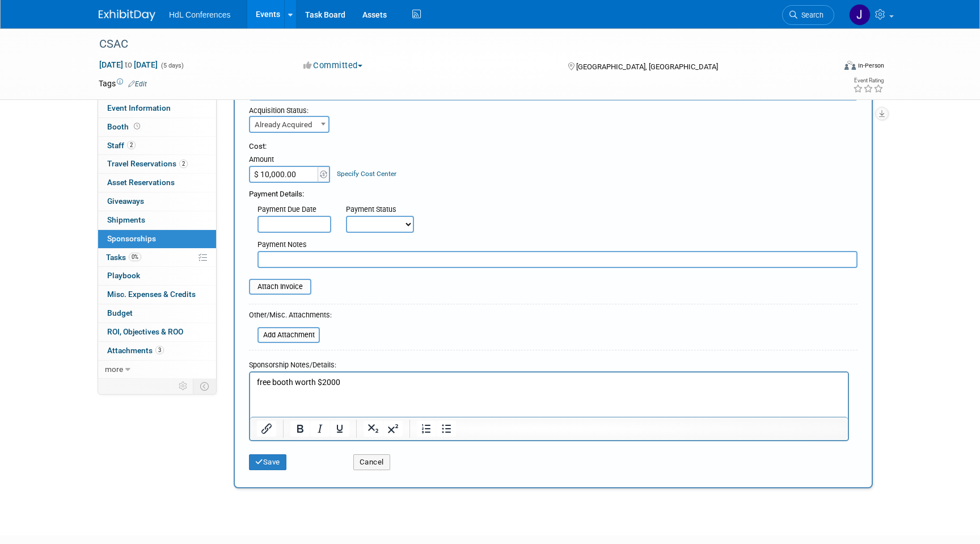 The height and width of the screenshot is (544, 980). I want to click on span: Sponsorships, so click(132, 239).